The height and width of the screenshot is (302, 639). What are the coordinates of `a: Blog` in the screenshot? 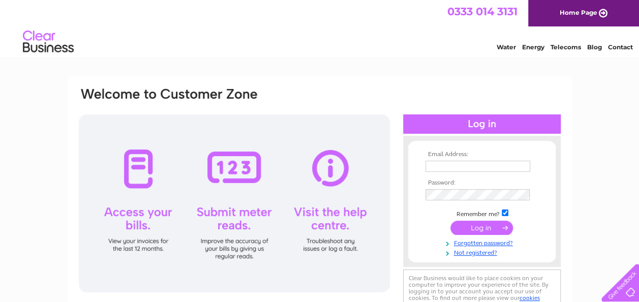 It's located at (594, 47).